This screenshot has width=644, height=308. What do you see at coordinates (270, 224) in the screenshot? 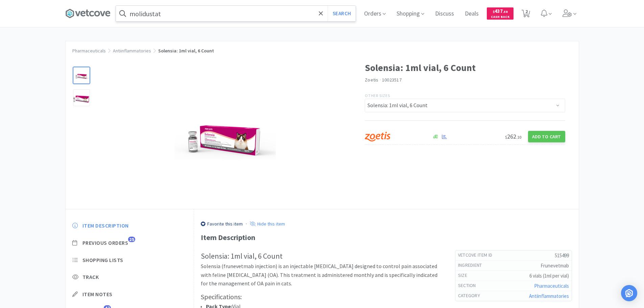
I see `p: Hide this item` at bounding box center [270, 224].